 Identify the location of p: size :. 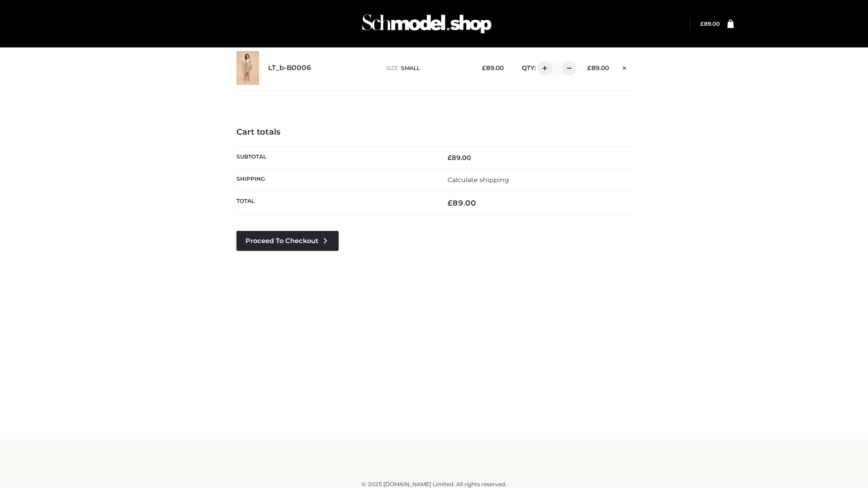
(427, 68).